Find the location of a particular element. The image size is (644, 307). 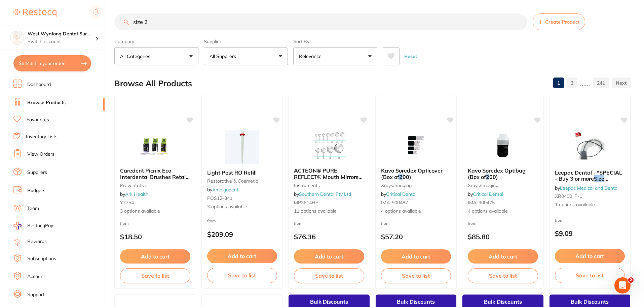

a: Inventory Lists is located at coordinates (42, 136).